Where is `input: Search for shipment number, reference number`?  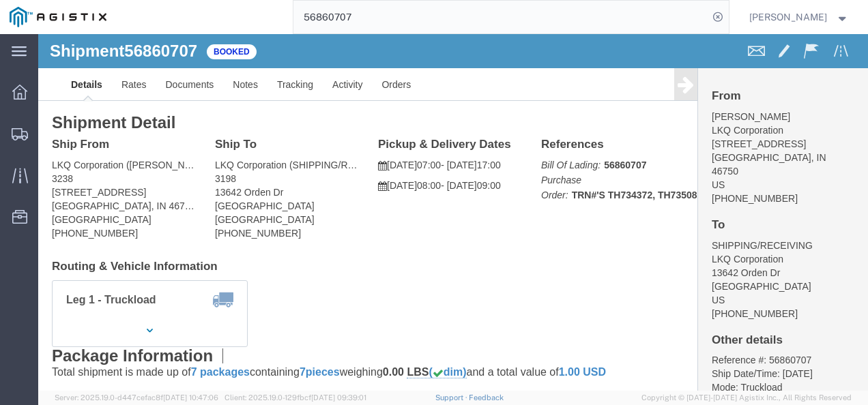
input: Search for shipment number, reference number is located at coordinates (501, 17).